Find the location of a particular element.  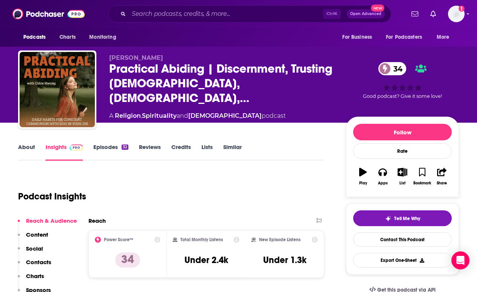

h2: Power Score™ is located at coordinates (119, 240).